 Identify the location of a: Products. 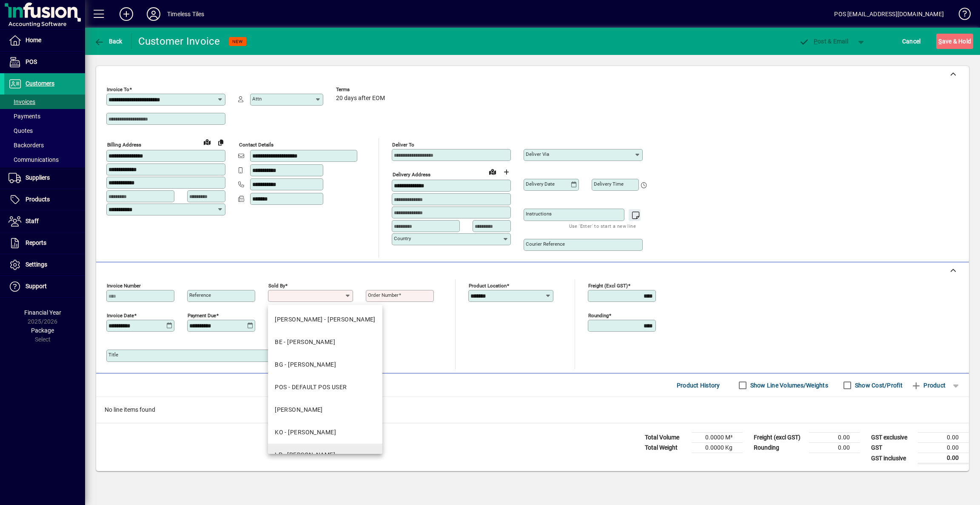
(45, 199).